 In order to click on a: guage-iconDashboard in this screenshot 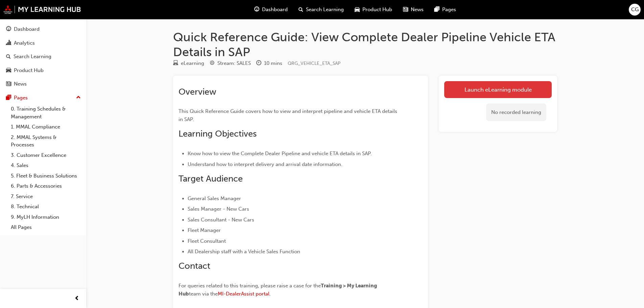, I will do `click(271, 10)`.